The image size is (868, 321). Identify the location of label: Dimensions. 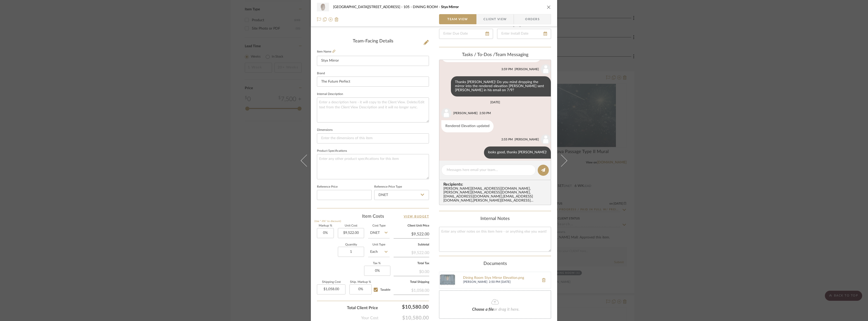
(325, 130).